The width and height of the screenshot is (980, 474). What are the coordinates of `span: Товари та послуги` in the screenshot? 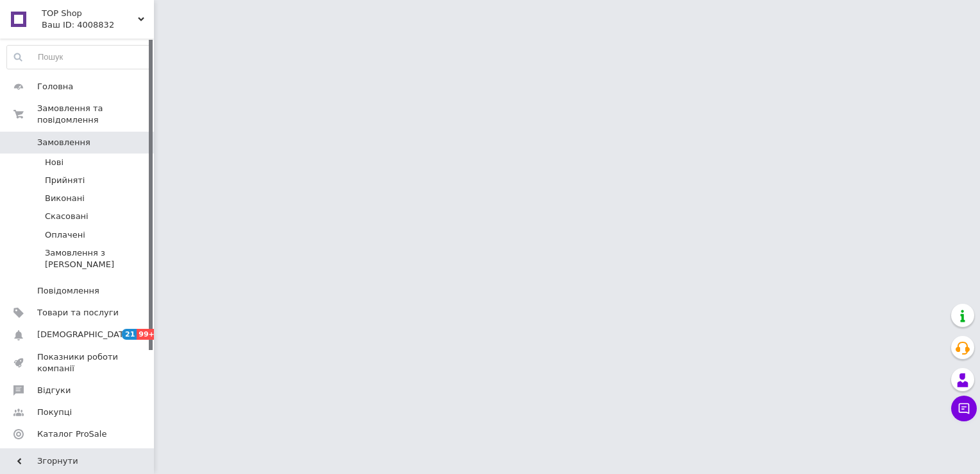 It's located at (78, 313).